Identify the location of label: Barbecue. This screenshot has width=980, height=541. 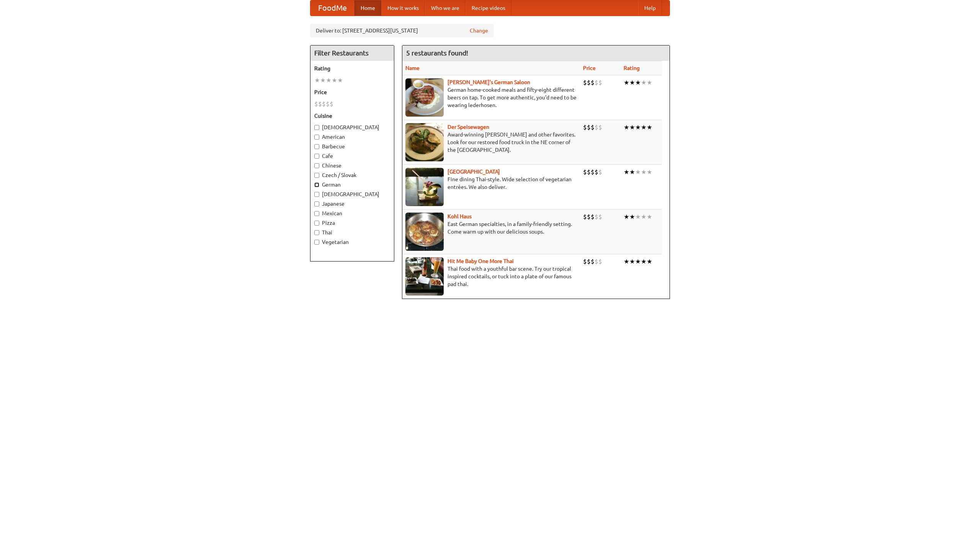
(352, 147).